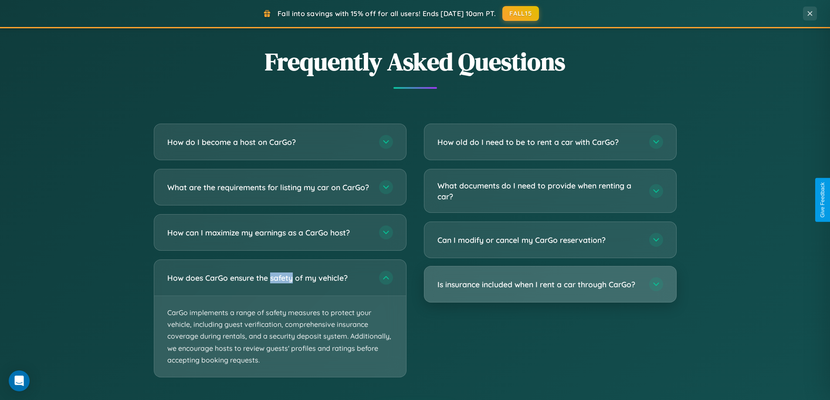 This screenshot has height=400, width=830. I want to click on button: FALL15, so click(521, 14).